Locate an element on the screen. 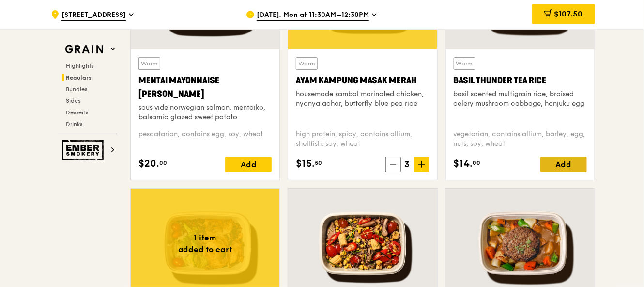  span: Desserts is located at coordinates (77, 113).